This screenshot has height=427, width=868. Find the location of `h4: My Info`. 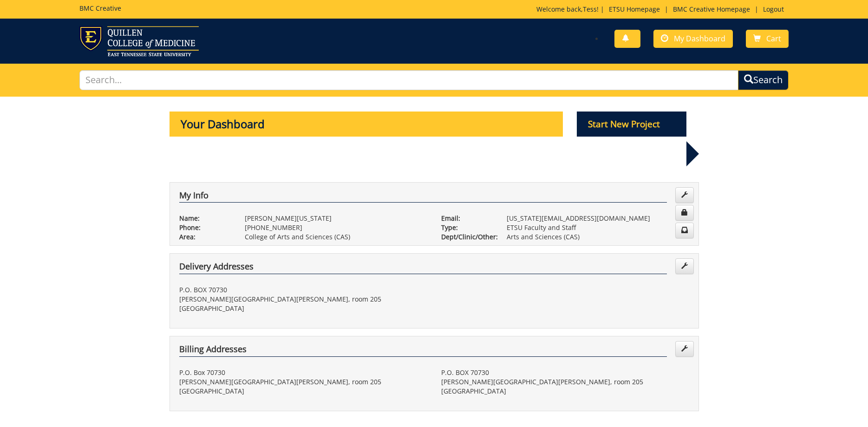

h4: My Info is located at coordinates (423, 197).